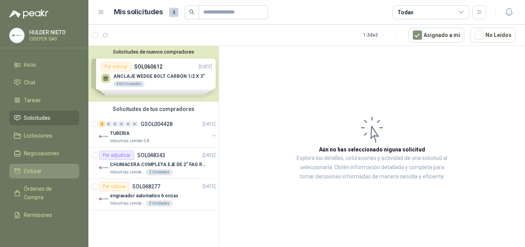  I want to click on div: Solicitudes de tus compradores, so click(153, 109).